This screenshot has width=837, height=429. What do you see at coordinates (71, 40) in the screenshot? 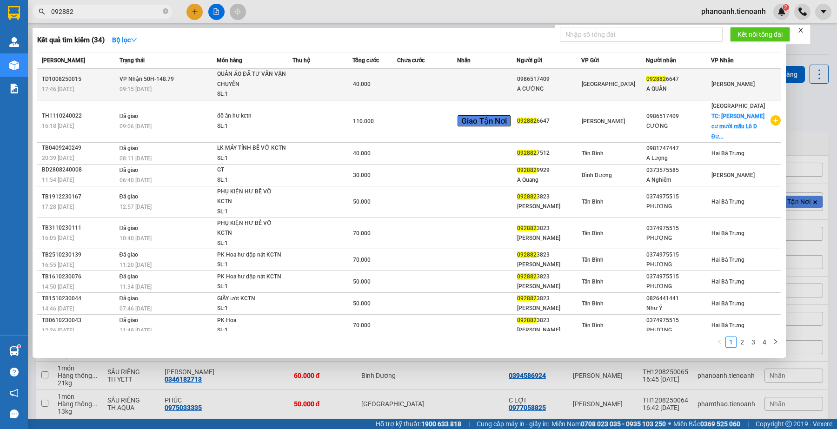
I see `h3: Kết quả tìm kiếm ( 34 )` at bounding box center [71, 40].